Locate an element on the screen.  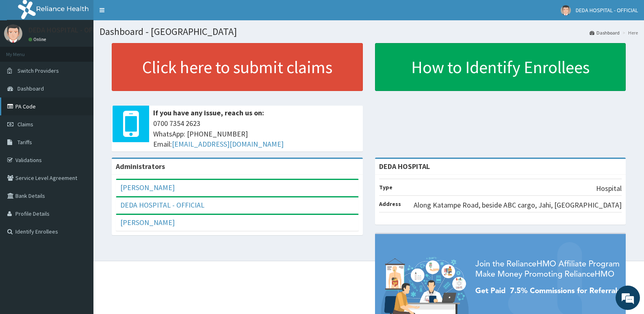
span: Claims is located at coordinates (25, 124).